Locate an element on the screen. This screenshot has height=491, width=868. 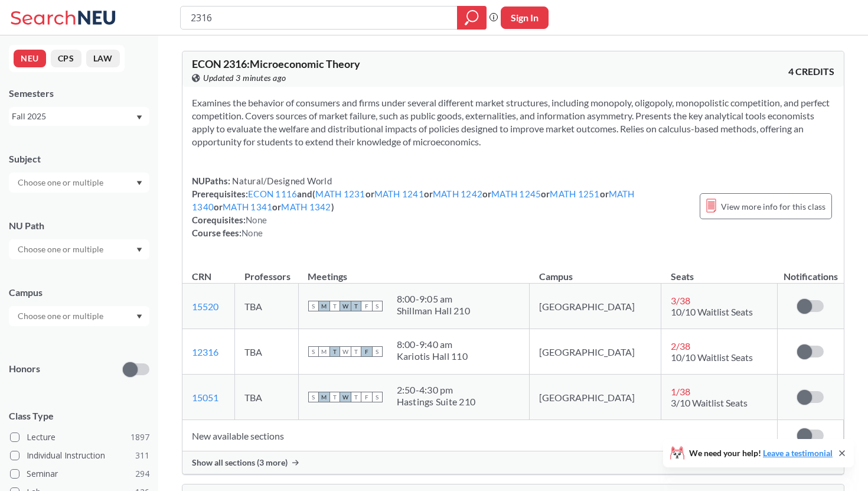
a: MATH 1342 is located at coordinates (306, 207).